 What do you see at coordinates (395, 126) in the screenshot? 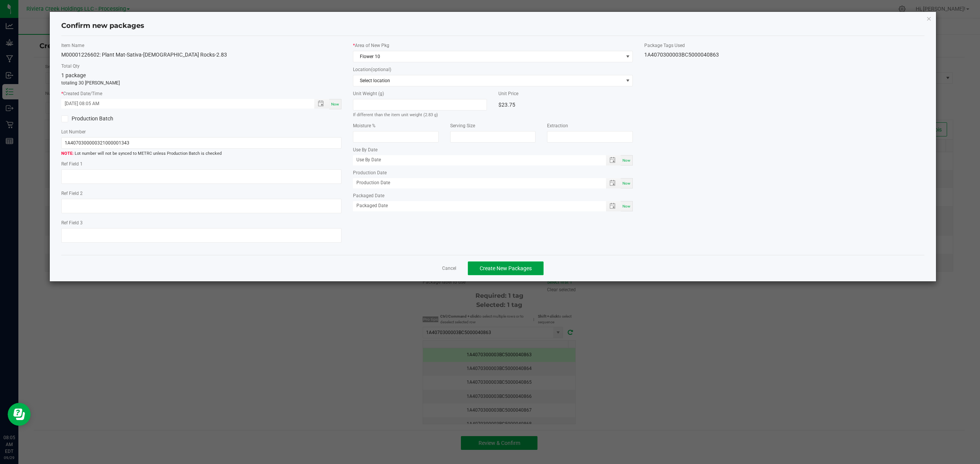
I see `label: Moisture %` at bounding box center [395, 126].